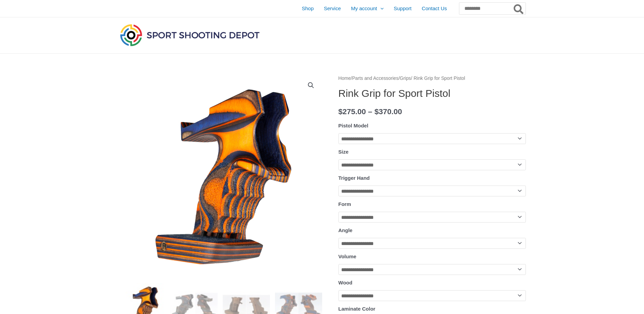 The width and height of the screenshot is (644, 314). I want to click on label: Volume, so click(347, 256).